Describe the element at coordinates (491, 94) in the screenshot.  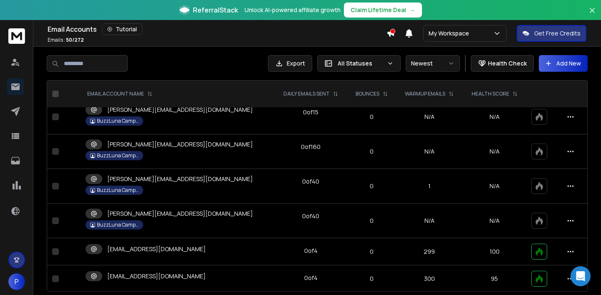
I see `p: HEALTH SCORE` at that location.